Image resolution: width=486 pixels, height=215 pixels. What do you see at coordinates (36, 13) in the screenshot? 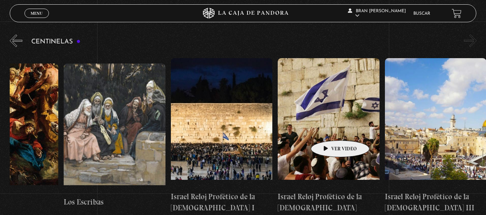
I see `span: Menu` at bounding box center [36, 13].